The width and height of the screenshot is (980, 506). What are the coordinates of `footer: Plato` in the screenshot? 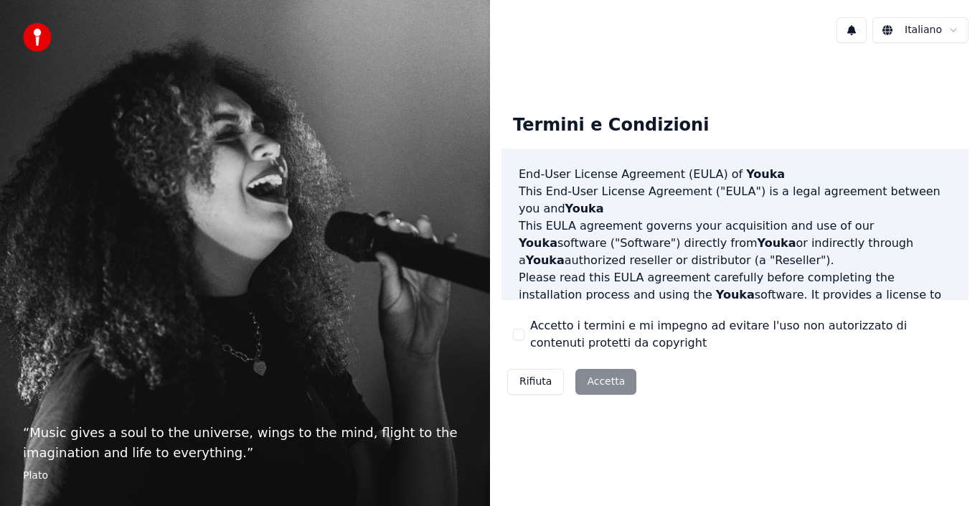 It's located at (244, 476).